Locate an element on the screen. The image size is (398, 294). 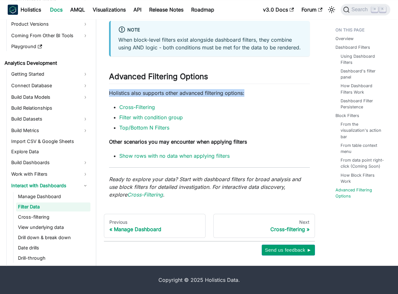
a: Playground is located at coordinates (50, 46).